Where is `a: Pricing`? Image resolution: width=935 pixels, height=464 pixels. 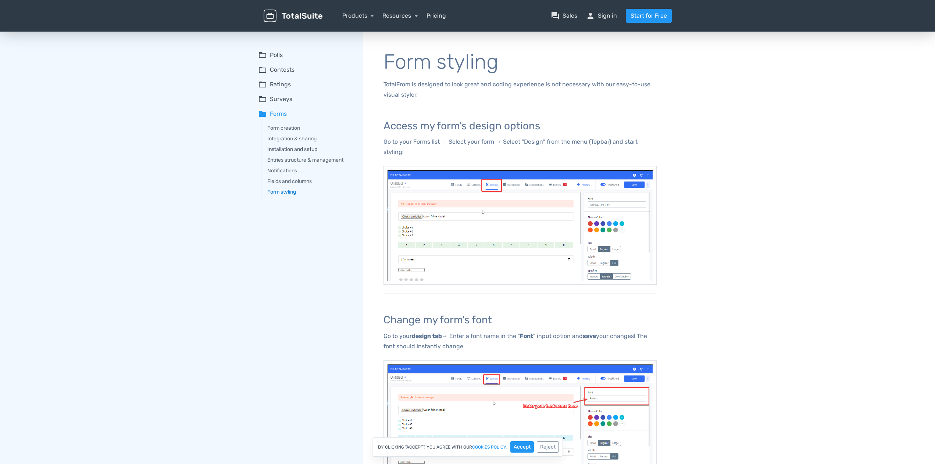
a: Pricing is located at coordinates (436, 16).